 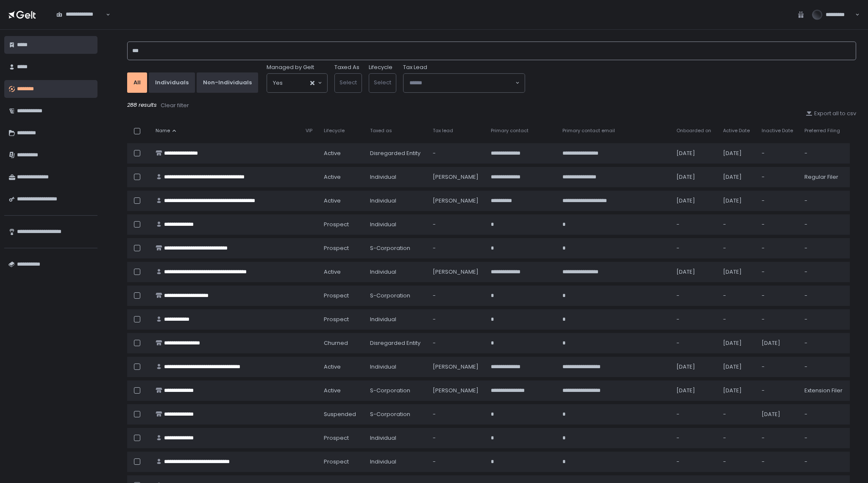 What do you see at coordinates (290, 67) in the screenshot?
I see `span: Managed by Gelt` at bounding box center [290, 67].